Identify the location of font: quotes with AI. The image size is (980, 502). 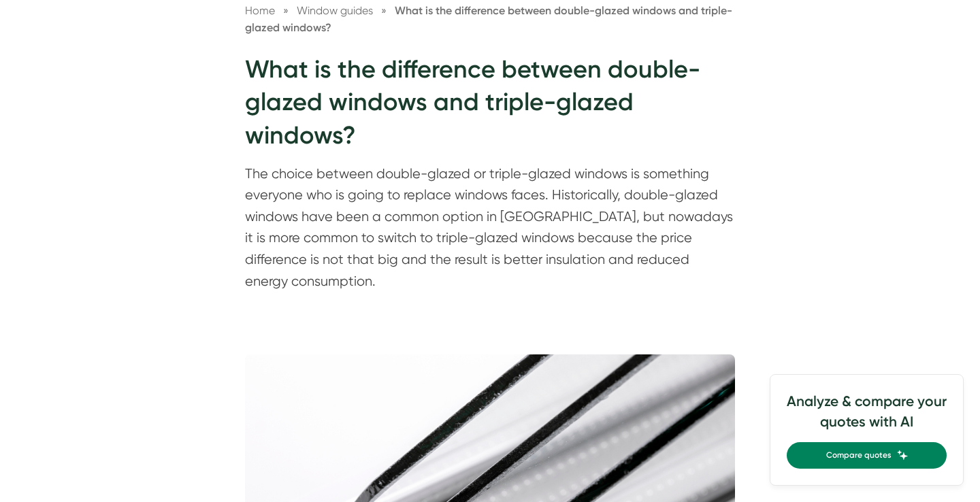
(866, 421).